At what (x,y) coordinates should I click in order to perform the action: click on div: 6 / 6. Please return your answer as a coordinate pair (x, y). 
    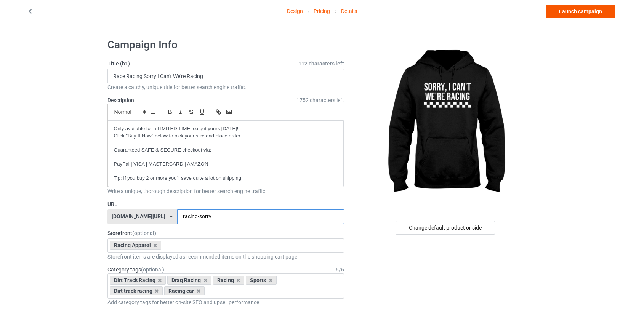
    Looking at the image, I should click on (340, 270).